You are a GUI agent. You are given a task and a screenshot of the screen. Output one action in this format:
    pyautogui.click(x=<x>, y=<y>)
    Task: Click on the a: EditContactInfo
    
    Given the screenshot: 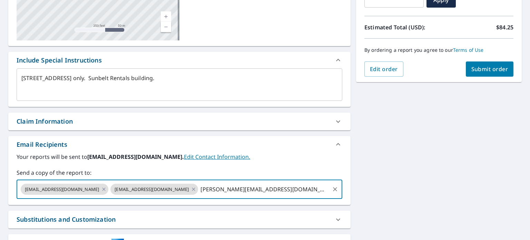 What is the action you would take?
    pyautogui.click(x=217, y=157)
    